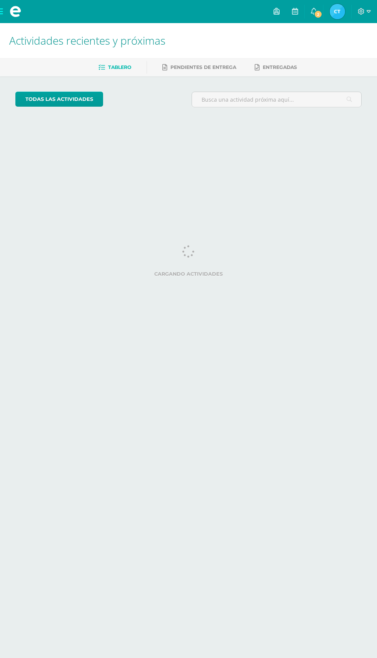  What do you see at coordinates (280, 67) in the screenshot?
I see `span: Entregadas` at bounding box center [280, 67].